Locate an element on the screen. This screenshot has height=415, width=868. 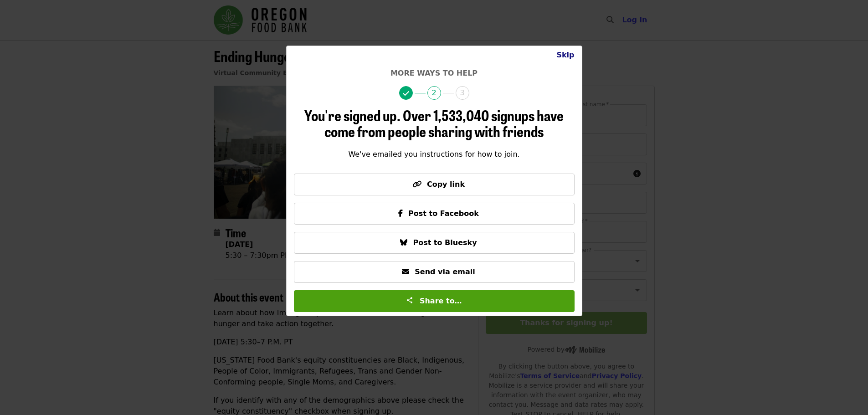
span: Over 1,533,040 signups have come from people sharing with friends is located at coordinates (444, 123).